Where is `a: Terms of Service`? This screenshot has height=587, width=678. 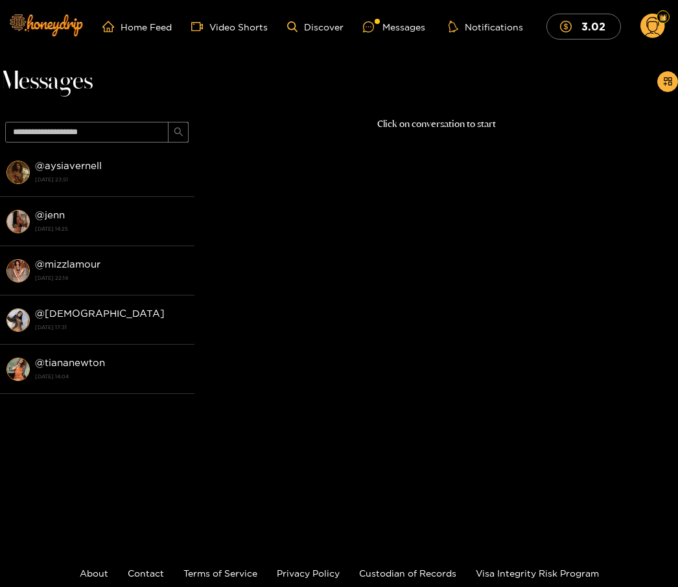 a: Terms of Service is located at coordinates (220, 573).